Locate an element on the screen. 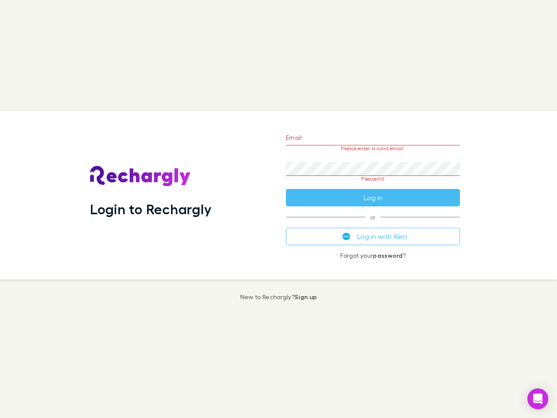 The image size is (557, 418). button: Log in with Xero is located at coordinates (373, 236).